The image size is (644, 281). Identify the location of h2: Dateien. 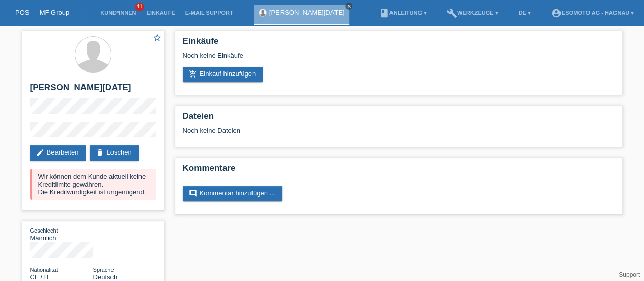
(399, 119).